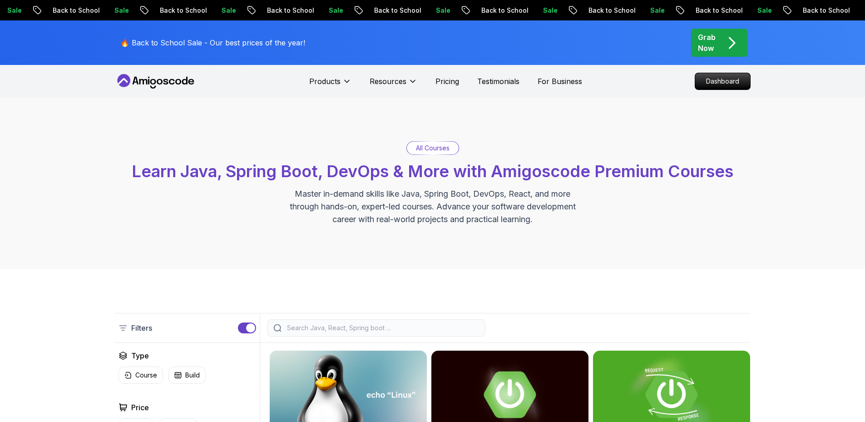 The image size is (865, 422). I want to click on p: Filters, so click(142, 328).